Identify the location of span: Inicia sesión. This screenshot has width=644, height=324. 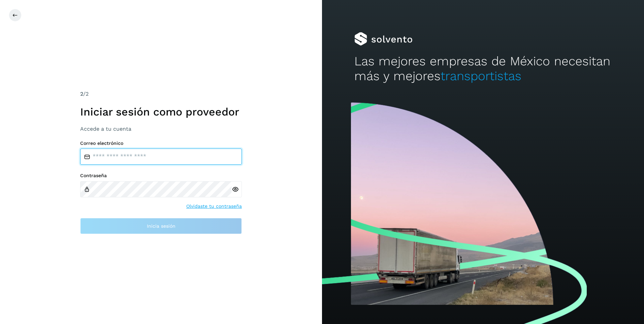
(161, 226).